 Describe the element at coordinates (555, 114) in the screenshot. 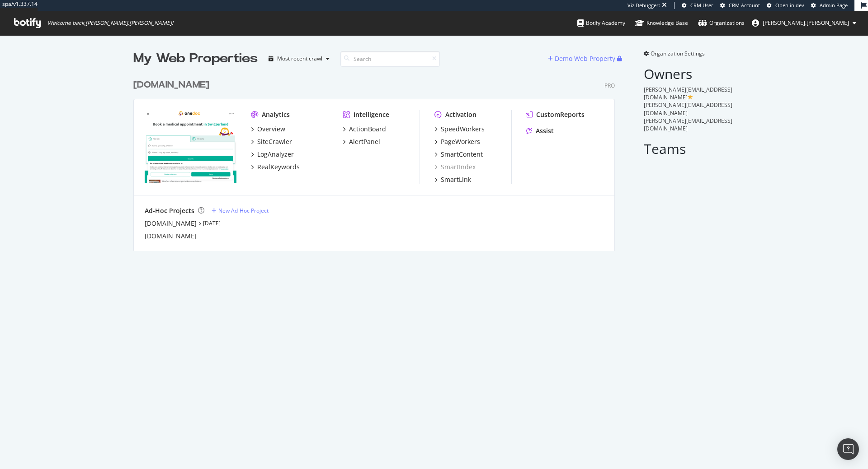

I see `a: CustomReports` at that location.